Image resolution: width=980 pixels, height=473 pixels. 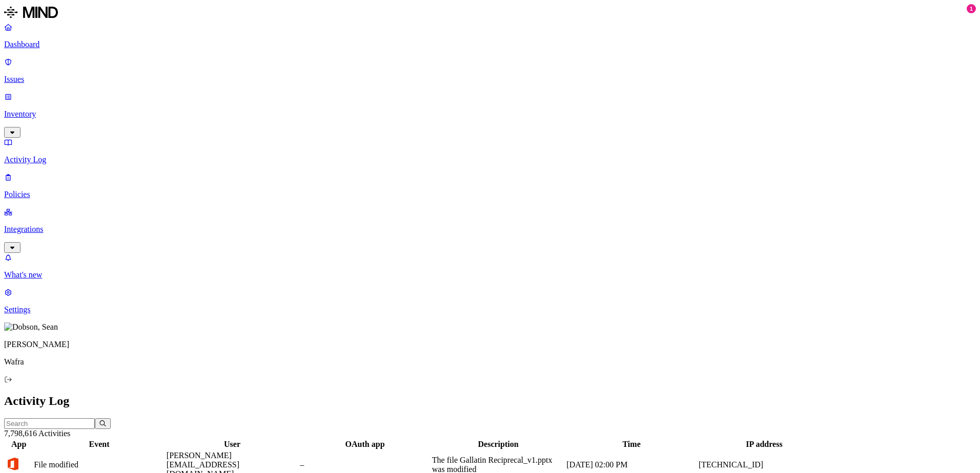 What do you see at coordinates (490, 229) in the screenshot?
I see `a: Integrations` at bounding box center [490, 229].